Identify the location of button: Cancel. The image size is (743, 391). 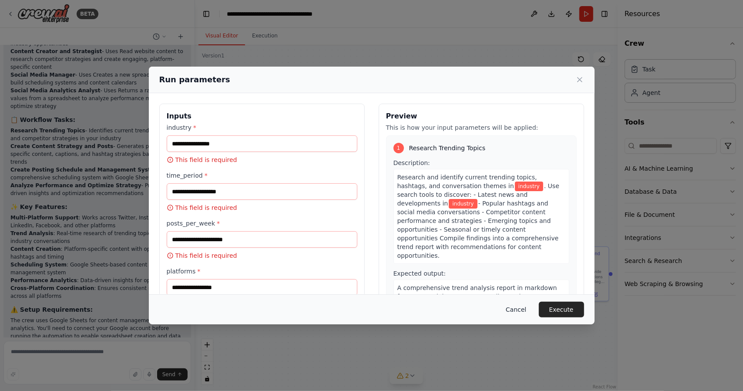
(516, 309).